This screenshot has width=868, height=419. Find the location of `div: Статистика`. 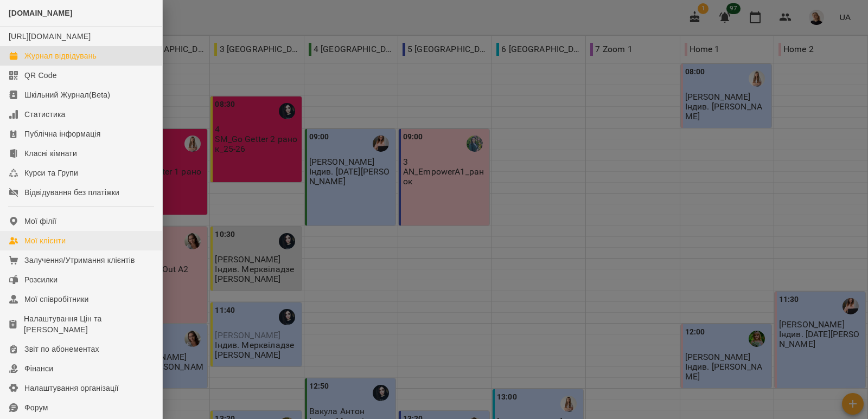

div: Статистика is located at coordinates (45, 114).